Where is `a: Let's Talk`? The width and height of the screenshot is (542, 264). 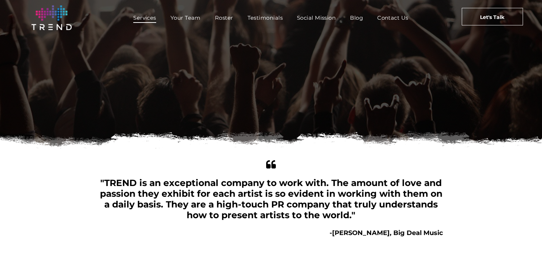
a: Let's Talk is located at coordinates (492, 16).